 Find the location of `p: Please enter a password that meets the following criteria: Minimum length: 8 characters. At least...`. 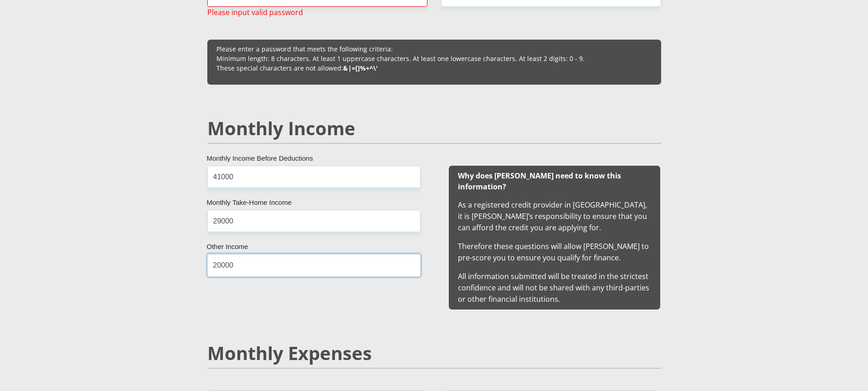

p: Please enter a password that meets the following criteria: Minimum length: 8 characters. At least... is located at coordinates (434, 59).